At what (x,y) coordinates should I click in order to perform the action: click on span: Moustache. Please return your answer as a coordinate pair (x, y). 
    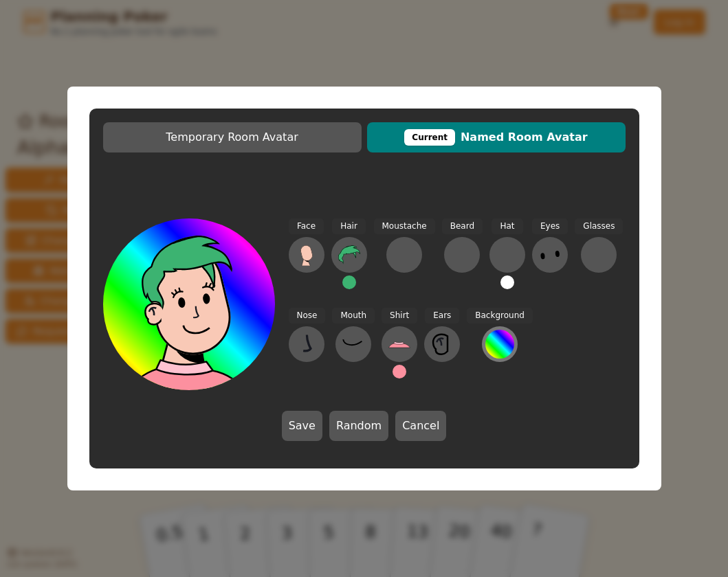
    Looking at the image, I should click on (405, 226).